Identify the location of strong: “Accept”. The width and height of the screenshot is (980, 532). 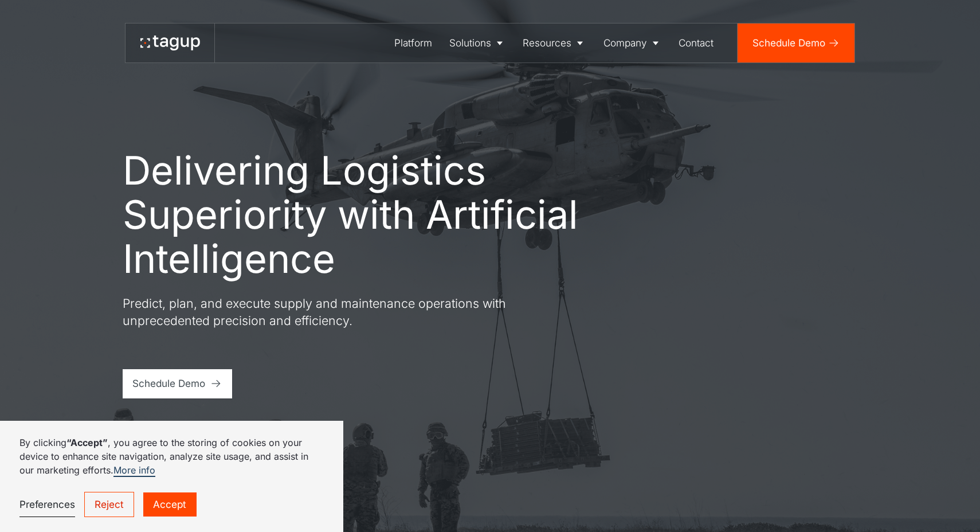
(88, 442).